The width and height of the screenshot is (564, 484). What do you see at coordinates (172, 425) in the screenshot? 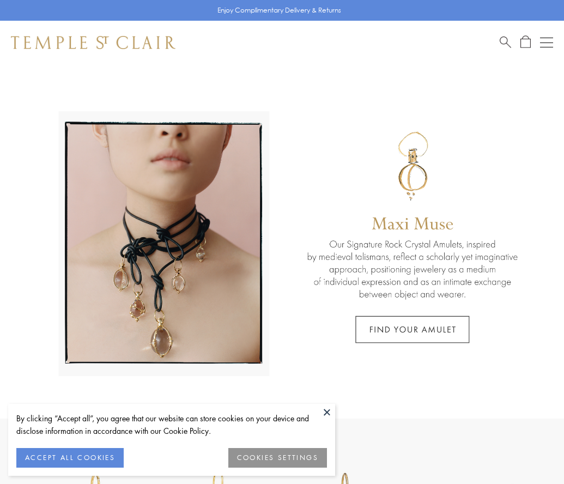
I see `div: By clicking “Accept all”, you agree that our website can store cookies on your device and disclos...` at bounding box center [172, 425].